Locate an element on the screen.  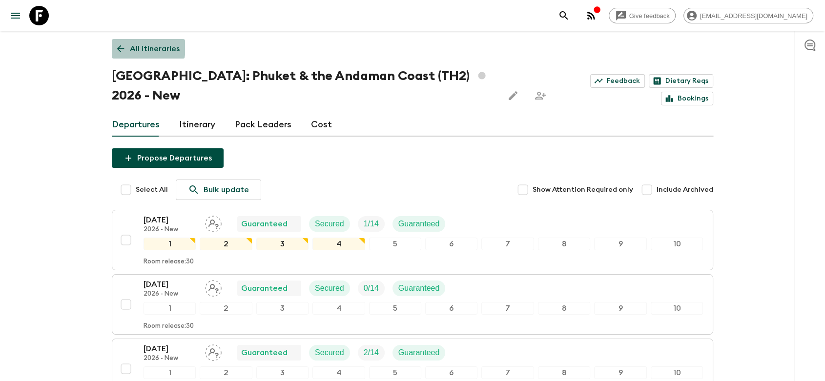
a: Bulk update is located at coordinates (218, 190).